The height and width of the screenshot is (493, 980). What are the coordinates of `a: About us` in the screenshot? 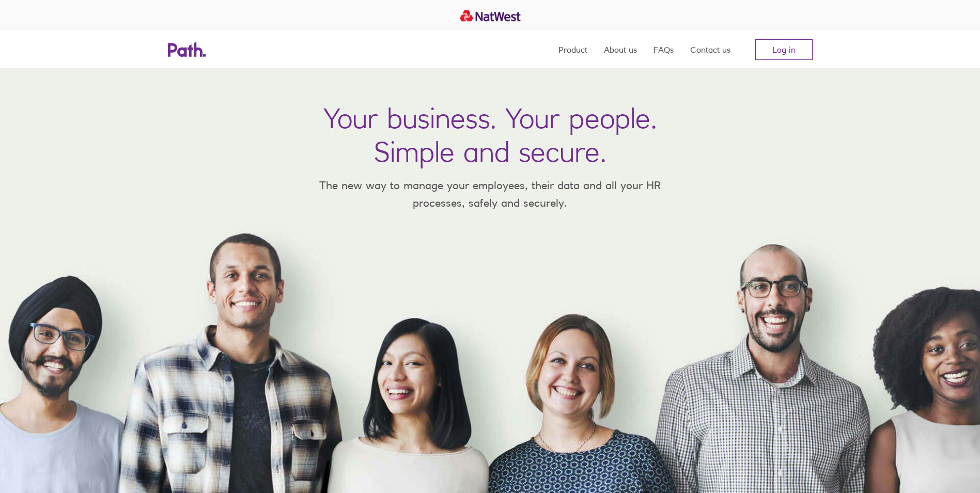 It's located at (621, 50).